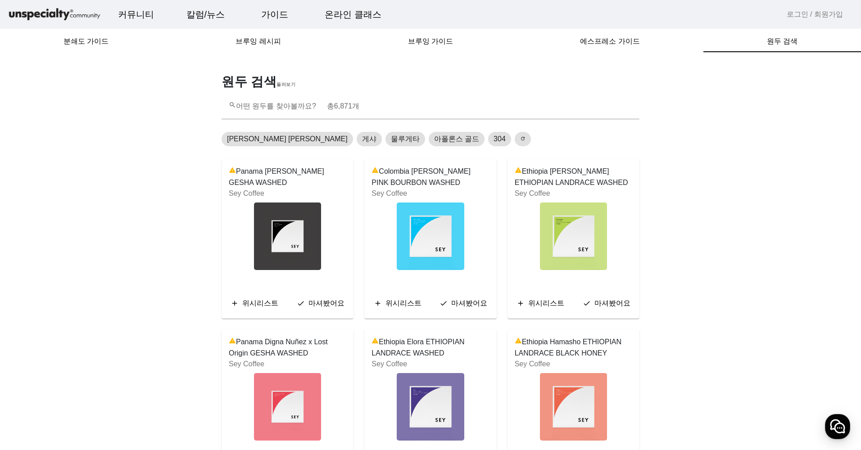 This screenshot has width=861, height=450. What do you see at coordinates (206, 14) in the screenshot?
I see `a: 칼럼/뉴스` at bounding box center [206, 14].